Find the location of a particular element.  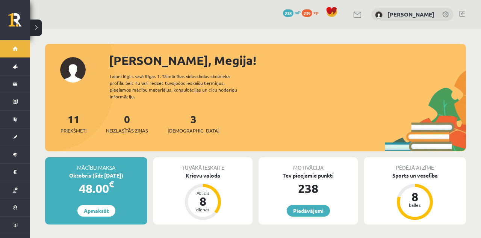

span: 238 is located at coordinates (288, 13).